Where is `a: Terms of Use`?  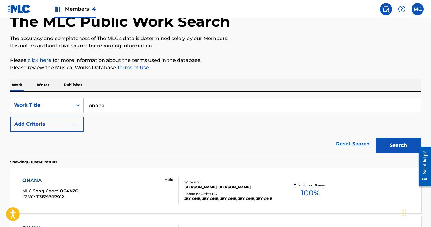
a: Terms of Use is located at coordinates (132, 67).